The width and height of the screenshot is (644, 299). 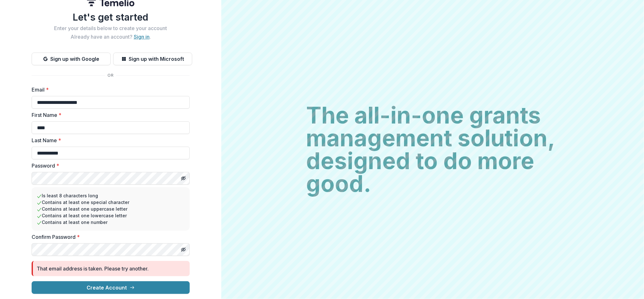 What do you see at coordinates (111, 215) in the screenshot?
I see `li: Contains at least one lowercase letter` at bounding box center [111, 215].